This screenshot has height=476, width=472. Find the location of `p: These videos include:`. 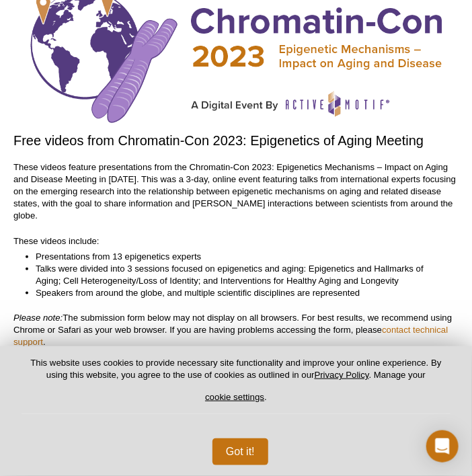

p: These videos include: is located at coordinates (236, 242).